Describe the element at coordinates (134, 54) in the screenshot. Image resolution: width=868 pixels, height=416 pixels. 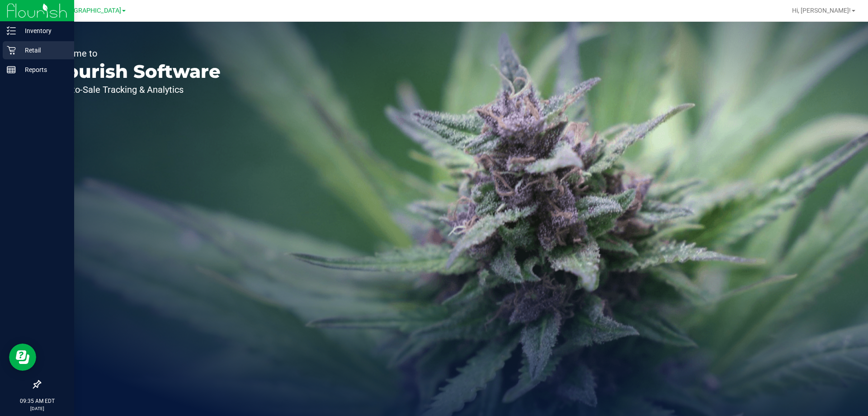
I see `p: Welcome to` at that location.